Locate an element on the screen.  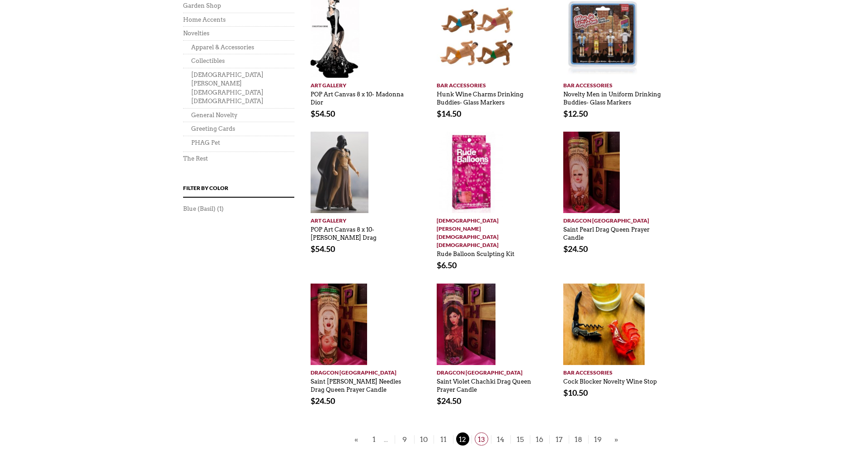
a: 10 is located at coordinates (424, 439).